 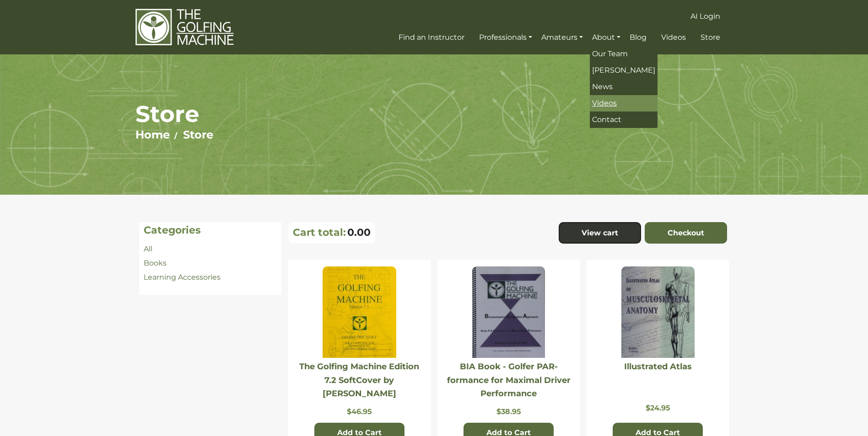 What do you see at coordinates (152, 135) in the screenshot?
I see `a: Home` at bounding box center [152, 135].